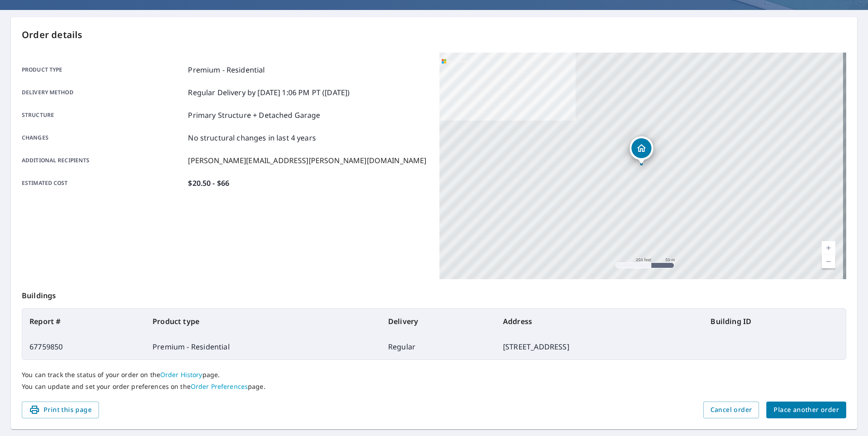 Image resolution: width=868 pixels, height=436 pixels. Describe the element at coordinates (208, 183) in the screenshot. I see `p: $20.50 - $66` at that location.